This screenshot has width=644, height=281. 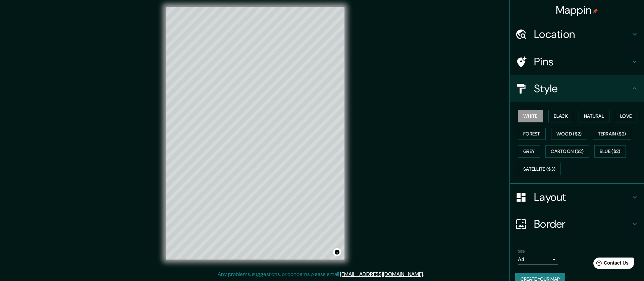 I want to click on button: Cartoon ($2), so click(x=567, y=151).